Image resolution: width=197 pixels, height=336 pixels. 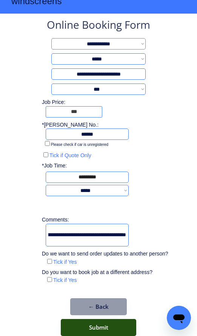 I want to click on div: Do we want to send order updates to another person?, so click(x=105, y=254).